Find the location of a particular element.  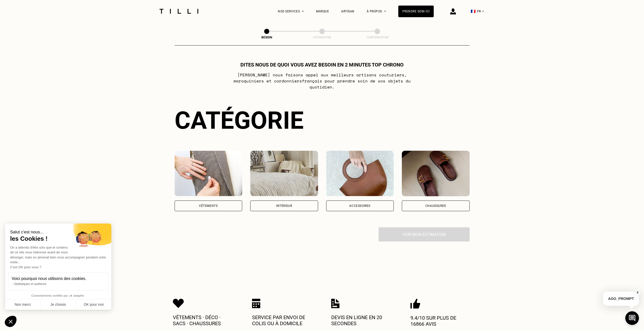

img: Logo du service de couturière Tilli is located at coordinates (179, 11).